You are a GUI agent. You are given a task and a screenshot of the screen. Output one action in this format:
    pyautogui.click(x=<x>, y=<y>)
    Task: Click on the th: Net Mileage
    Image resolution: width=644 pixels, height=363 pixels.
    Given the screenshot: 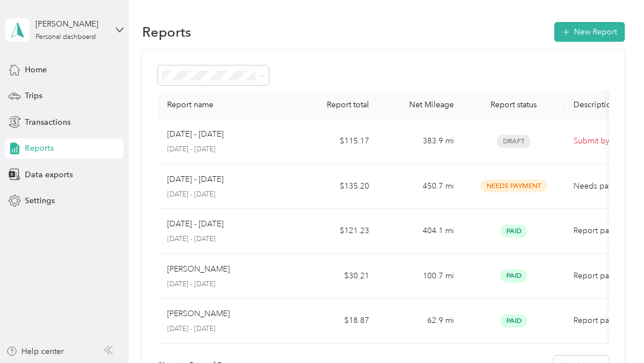 What is the action you would take?
    pyautogui.click(x=421, y=105)
    